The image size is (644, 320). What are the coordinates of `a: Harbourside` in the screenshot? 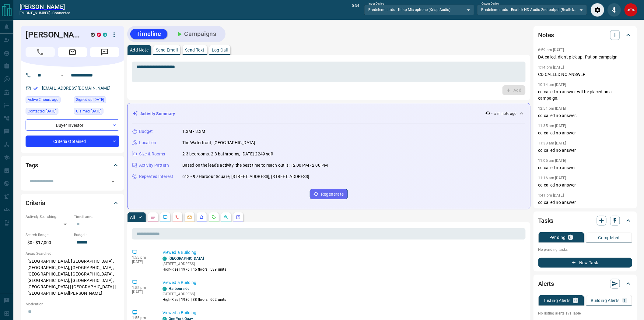 It's located at (179, 289).